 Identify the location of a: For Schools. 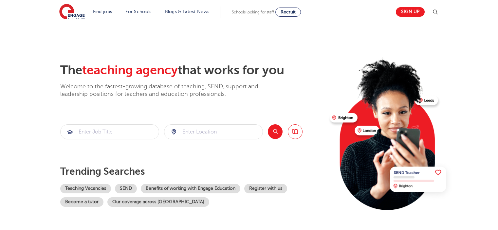
(138, 11).